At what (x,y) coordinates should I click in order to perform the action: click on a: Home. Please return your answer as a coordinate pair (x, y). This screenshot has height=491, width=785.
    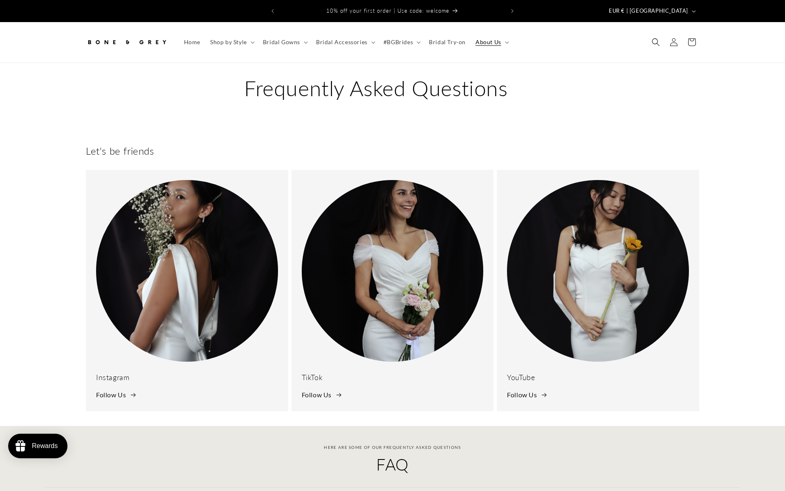
    Looking at the image, I should click on (192, 42).